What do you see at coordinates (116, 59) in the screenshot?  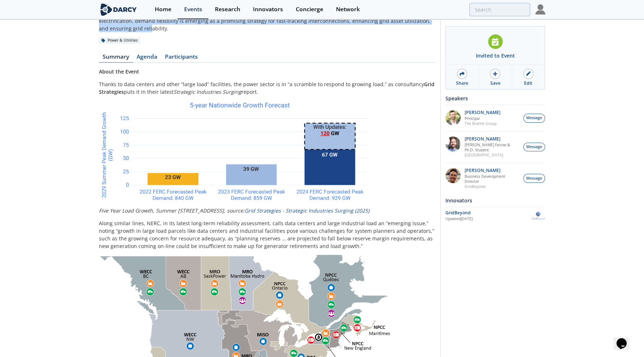 I see `a: Summary` at bounding box center [116, 59].